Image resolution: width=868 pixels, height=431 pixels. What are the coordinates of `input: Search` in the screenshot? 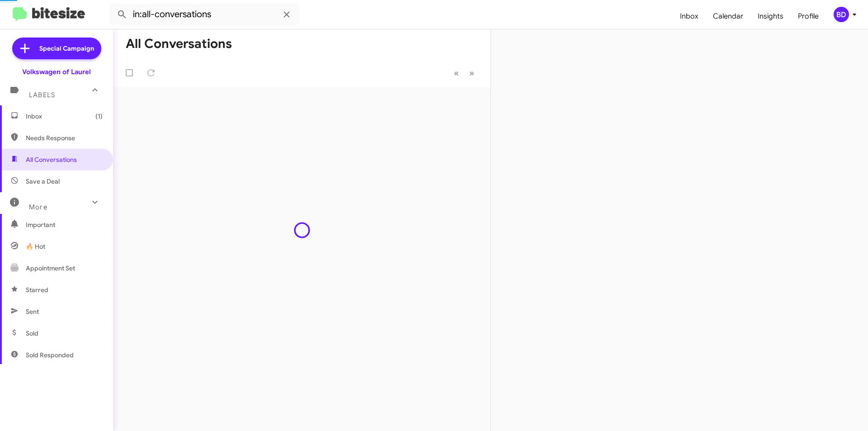 It's located at (204, 15).